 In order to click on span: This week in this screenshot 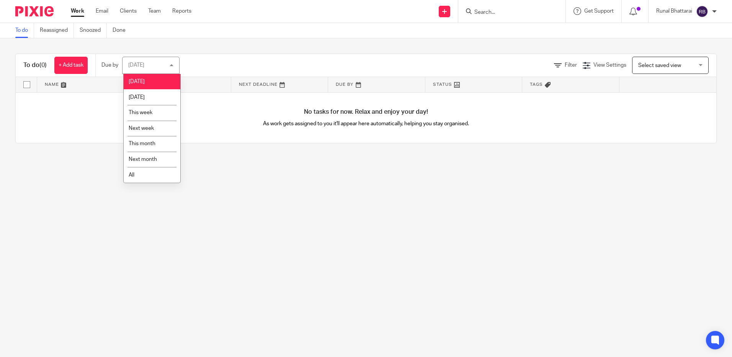, I will do `click(141, 113)`.